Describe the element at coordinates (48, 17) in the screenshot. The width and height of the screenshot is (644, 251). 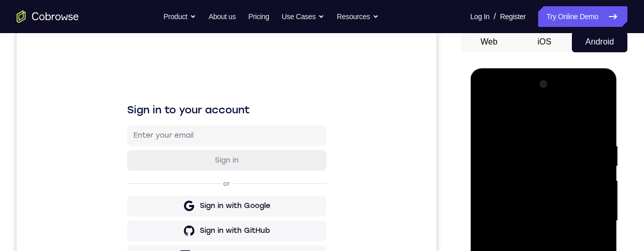
I see `a: Go to the home page` at that location.